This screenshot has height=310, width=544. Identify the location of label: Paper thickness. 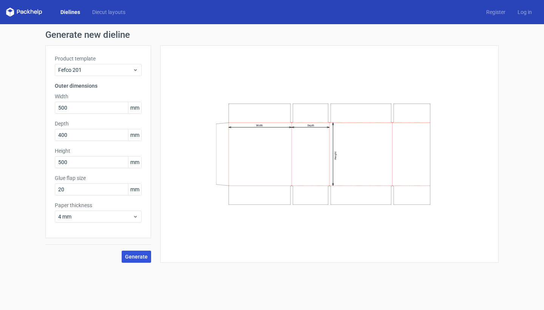
(98, 205).